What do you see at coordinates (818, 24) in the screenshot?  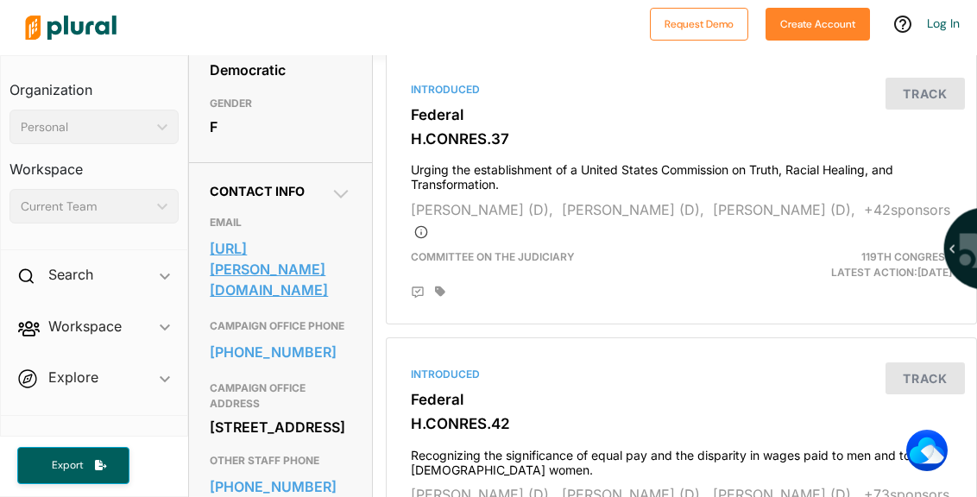 I see `button: Create Account` at bounding box center [818, 24].